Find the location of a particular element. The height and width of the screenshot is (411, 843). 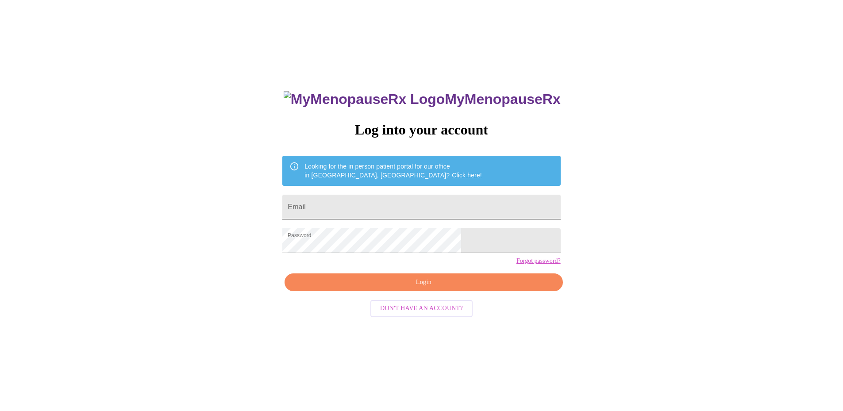

span: Don't have an account? is located at coordinates (421, 308).